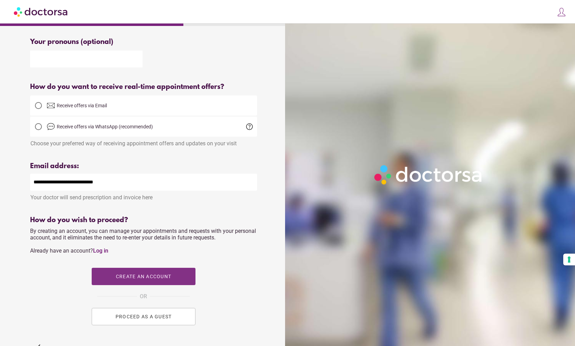  I want to click on img: Logo-Doctorsa-trans-White-partial-flat.png, so click(429, 175).